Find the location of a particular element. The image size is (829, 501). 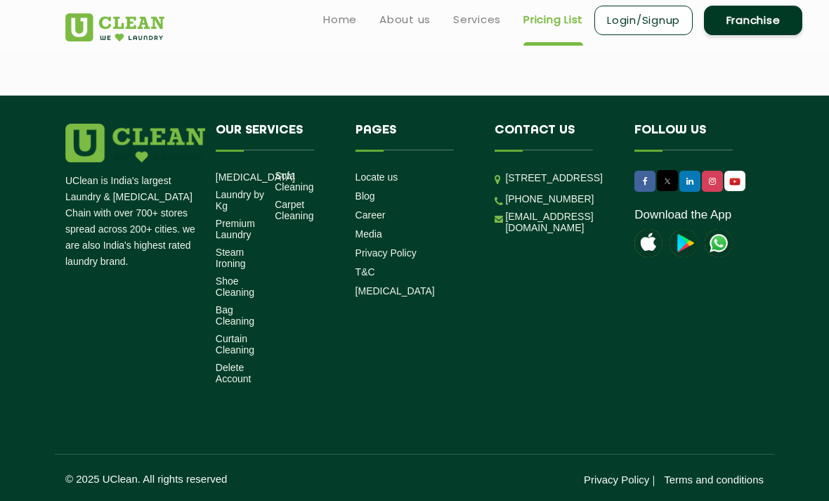

a: Sofa Cleaning is located at coordinates (299, 181).